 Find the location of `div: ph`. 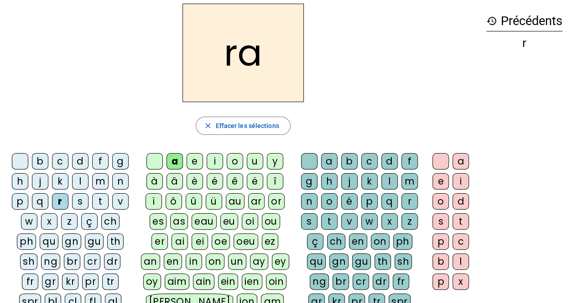

div: ph is located at coordinates (26, 242).